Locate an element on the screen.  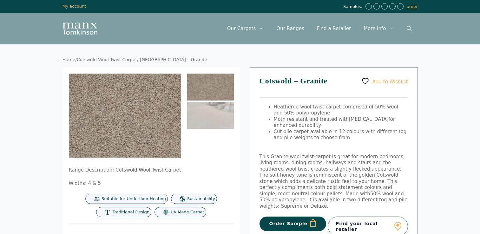
span: Traditional Design is located at coordinates (131, 212).